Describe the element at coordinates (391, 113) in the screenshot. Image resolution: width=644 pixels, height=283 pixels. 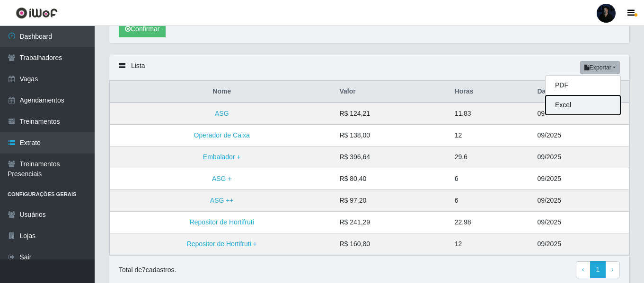
I see `td: R$ 124,21` at that location.